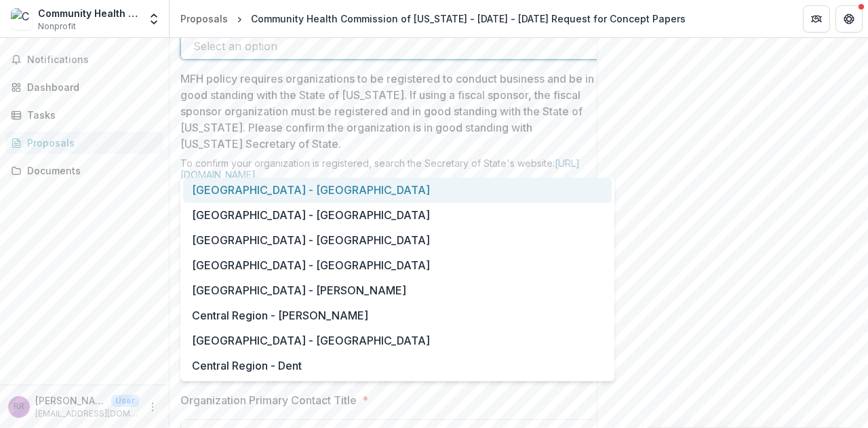 The image size is (868, 428). I want to click on p: User, so click(125, 401).